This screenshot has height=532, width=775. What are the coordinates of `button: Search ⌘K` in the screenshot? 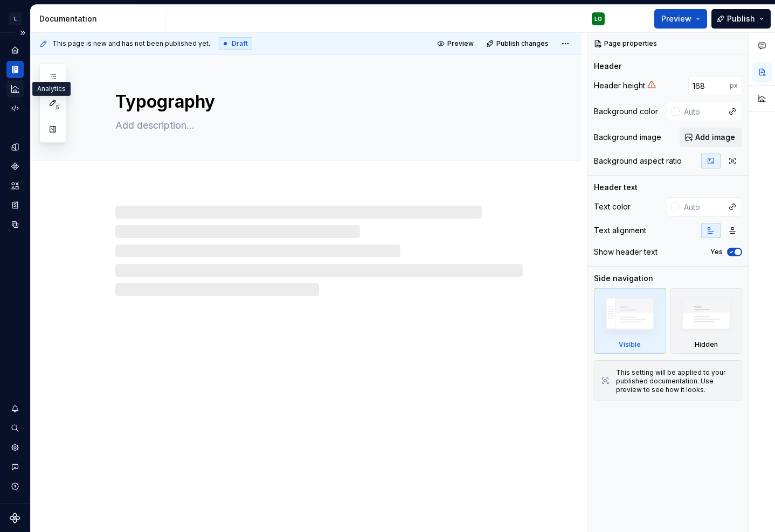 It's located at (15, 429).